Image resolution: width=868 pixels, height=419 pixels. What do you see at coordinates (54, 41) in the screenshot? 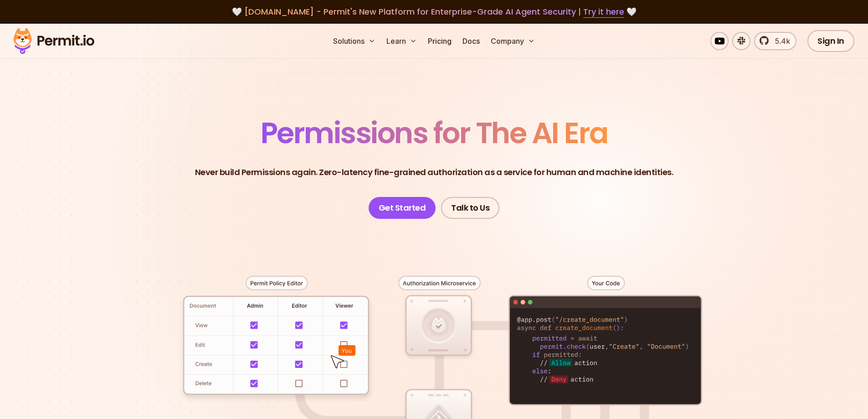
I see `img: Permit logo` at bounding box center [54, 41].